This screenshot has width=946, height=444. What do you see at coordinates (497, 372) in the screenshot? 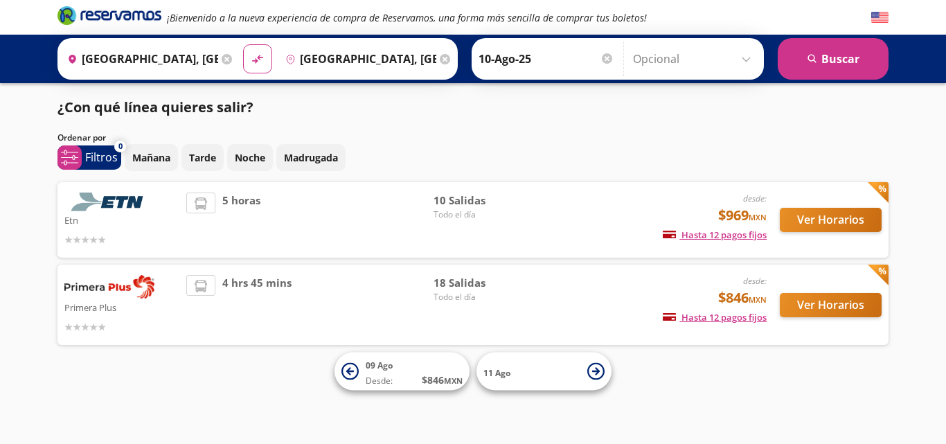
I see `span: 11 Ago` at bounding box center [497, 372].